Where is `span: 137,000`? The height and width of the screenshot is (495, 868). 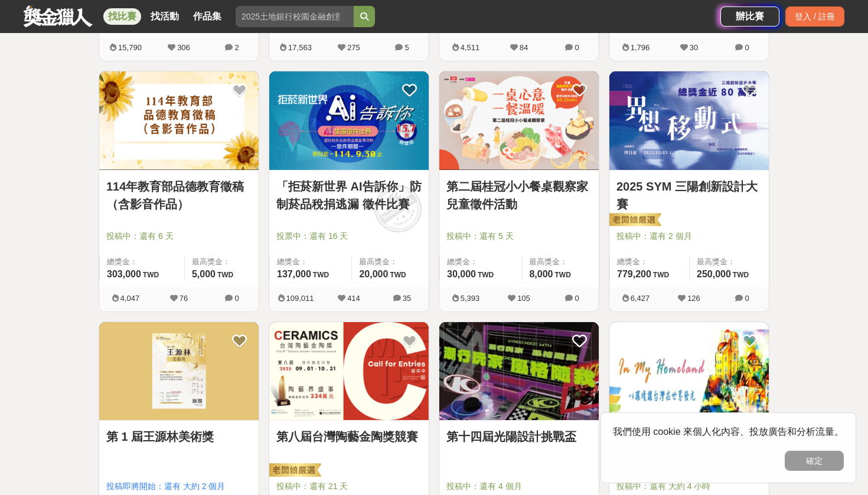 span: 137,000 is located at coordinates (294, 274).